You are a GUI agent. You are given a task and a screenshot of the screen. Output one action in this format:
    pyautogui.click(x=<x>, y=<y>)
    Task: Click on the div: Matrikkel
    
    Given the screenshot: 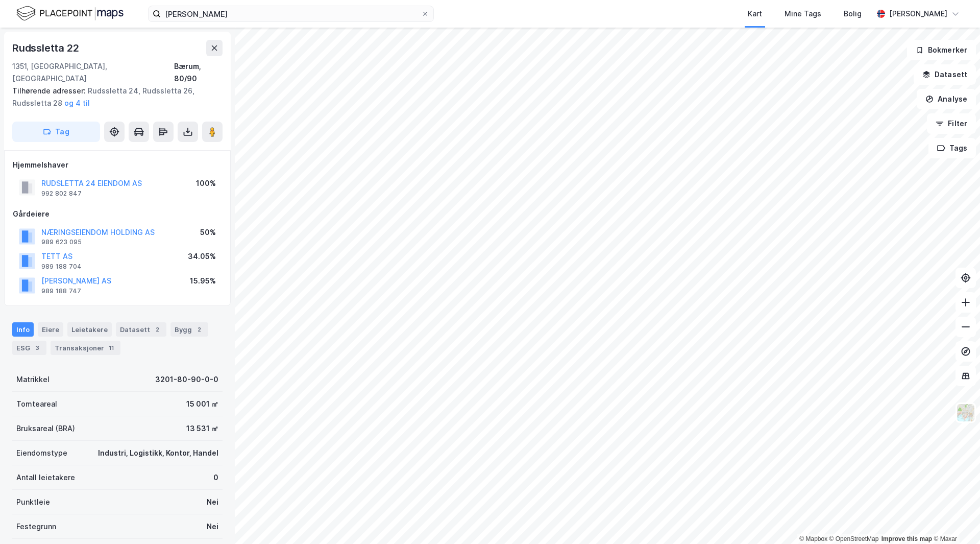 What is the action you would take?
    pyautogui.click(x=32, y=379)
    